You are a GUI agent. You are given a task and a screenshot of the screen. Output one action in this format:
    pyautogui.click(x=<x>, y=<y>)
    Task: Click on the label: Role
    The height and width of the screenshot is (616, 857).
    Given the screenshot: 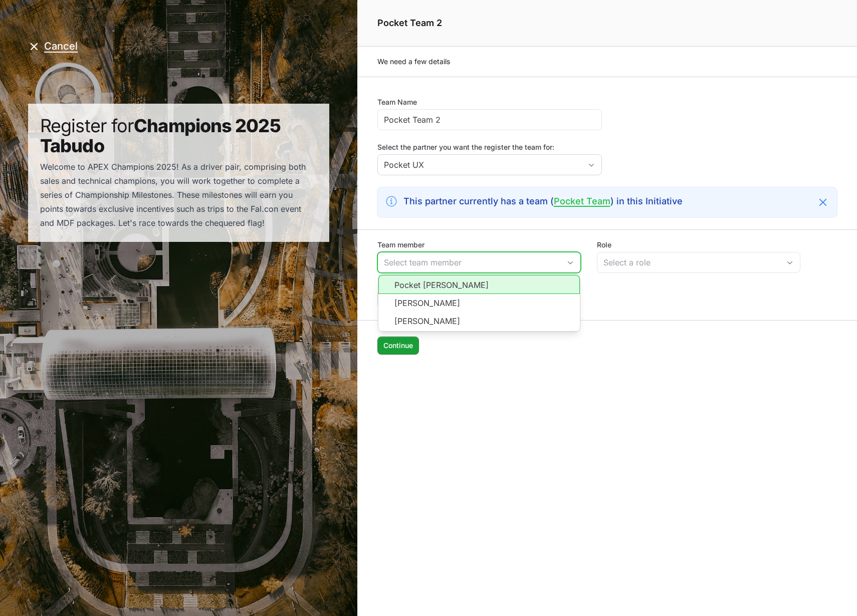 What is the action you would take?
    pyautogui.click(x=699, y=245)
    